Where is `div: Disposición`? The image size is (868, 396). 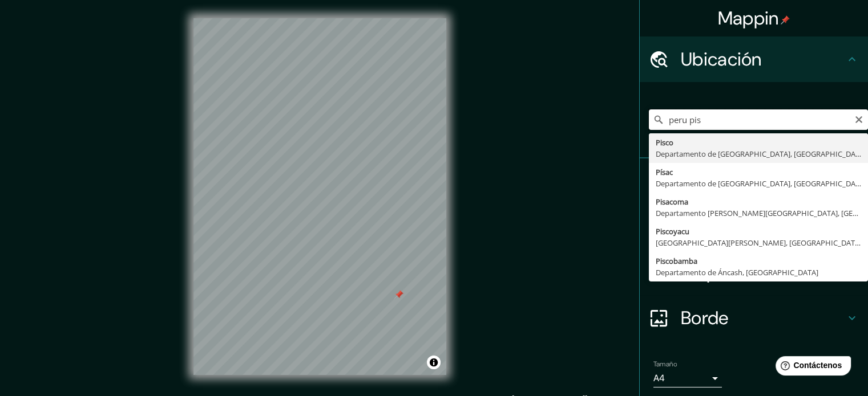 div: Disposición is located at coordinates (754, 273).